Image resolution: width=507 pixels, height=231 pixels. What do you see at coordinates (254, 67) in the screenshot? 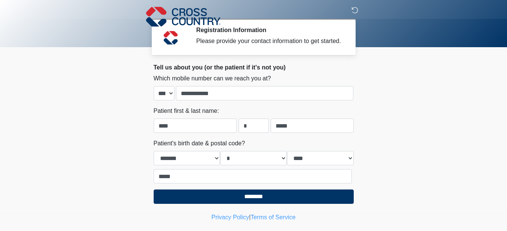
I see `h2: Tell us about you (or the patient if it's not you)` at bounding box center [254, 67].